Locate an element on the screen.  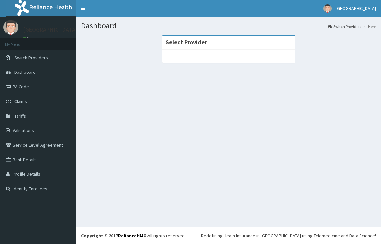
span: Switch Providers is located at coordinates (31, 58).